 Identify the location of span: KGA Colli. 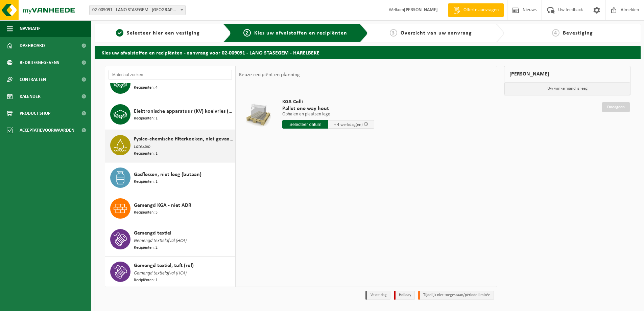
(329, 102).